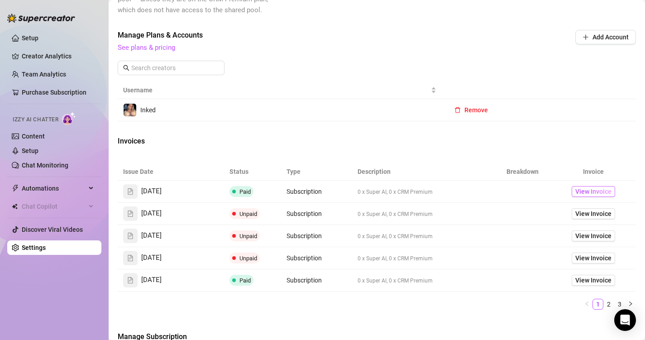  Describe the element at coordinates (15, 188) in the screenshot. I see `span: thunderbolt` at that location.